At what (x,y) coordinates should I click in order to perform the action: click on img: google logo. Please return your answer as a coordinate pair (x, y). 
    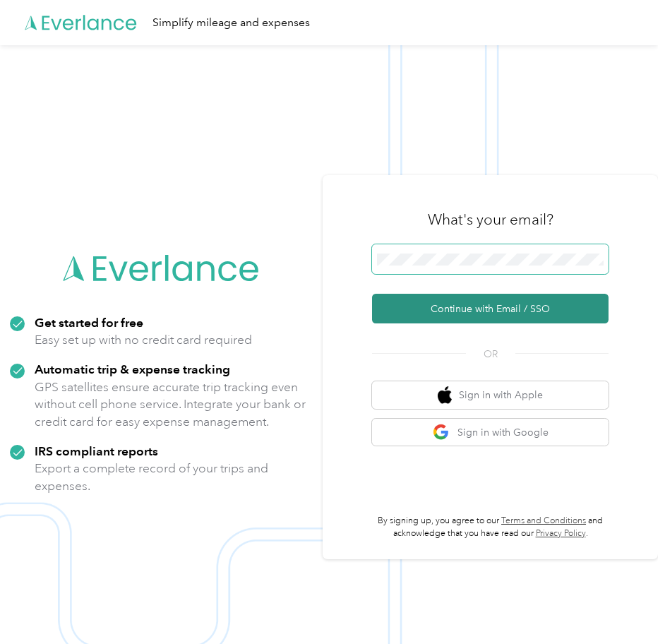
    Looking at the image, I should click on (441, 433).